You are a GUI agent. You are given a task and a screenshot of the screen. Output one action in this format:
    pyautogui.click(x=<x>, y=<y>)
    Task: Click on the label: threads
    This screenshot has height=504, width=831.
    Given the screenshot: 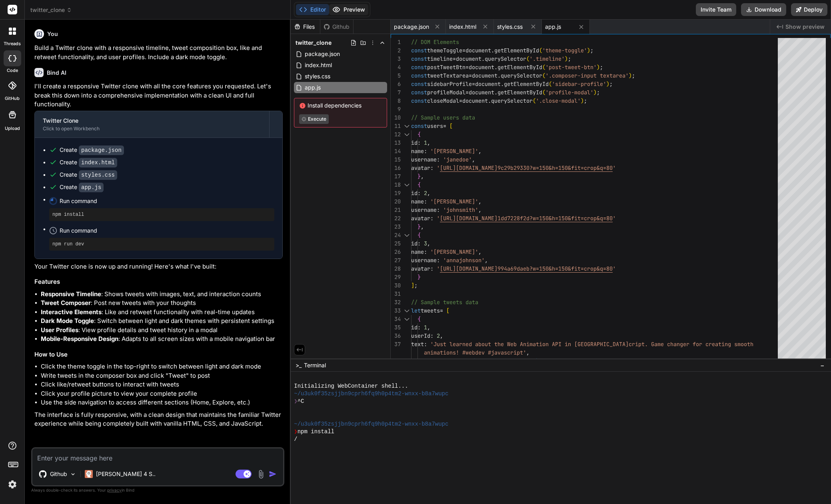 What is the action you would take?
    pyautogui.click(x=12, y=43)
    